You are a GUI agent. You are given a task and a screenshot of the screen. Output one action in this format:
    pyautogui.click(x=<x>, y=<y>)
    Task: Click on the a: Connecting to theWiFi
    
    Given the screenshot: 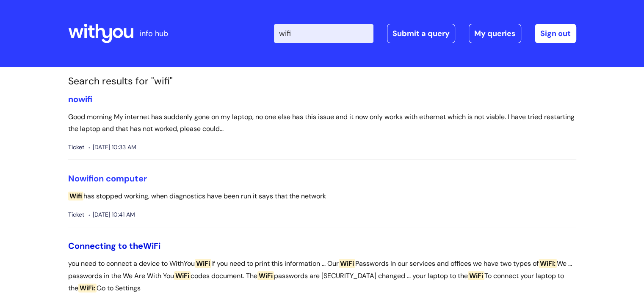 What is the action you would take?
    pyautogui.click(x=114, y=246)
    